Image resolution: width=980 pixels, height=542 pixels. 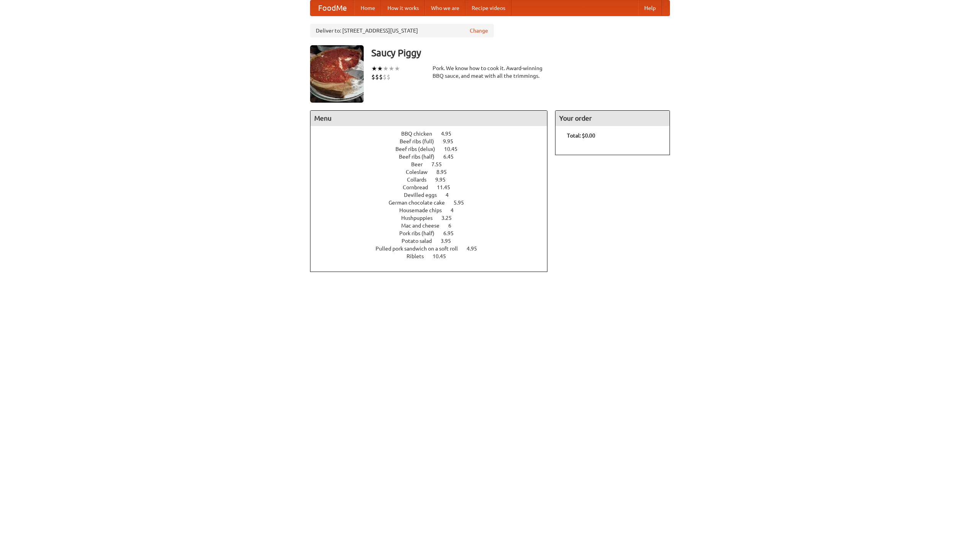 What do you see at coordinates (368, 8) in the screenshot?
I see `a: Home` at bounding box center [368, 8].